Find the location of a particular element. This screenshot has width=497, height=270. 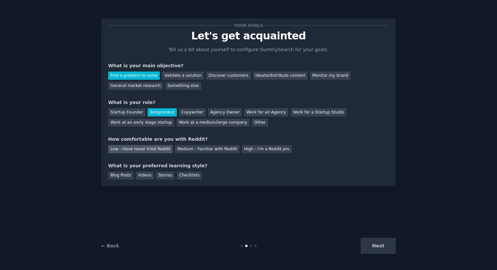

div: General market research is located at coordinates (135, 86).